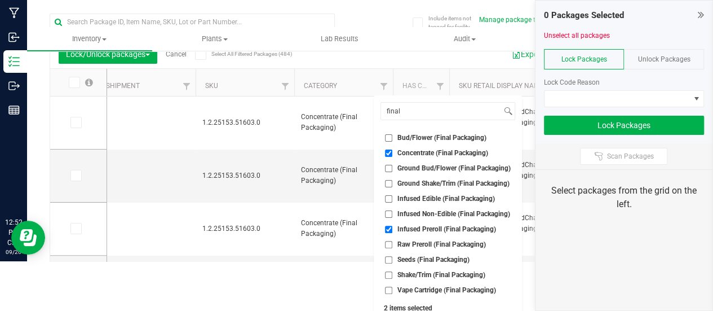  What do you see at coordinates (513, 20) in the screenshot?
I see `button: Manage package tags` at bounding box center [513, 20].